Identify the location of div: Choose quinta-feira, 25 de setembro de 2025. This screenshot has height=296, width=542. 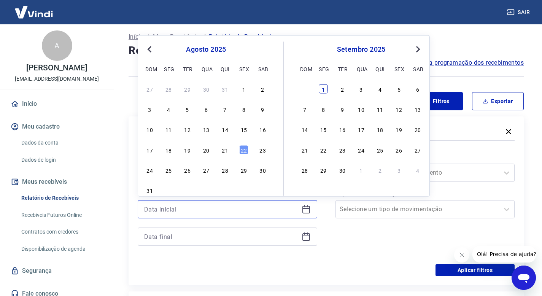
(380, 150).